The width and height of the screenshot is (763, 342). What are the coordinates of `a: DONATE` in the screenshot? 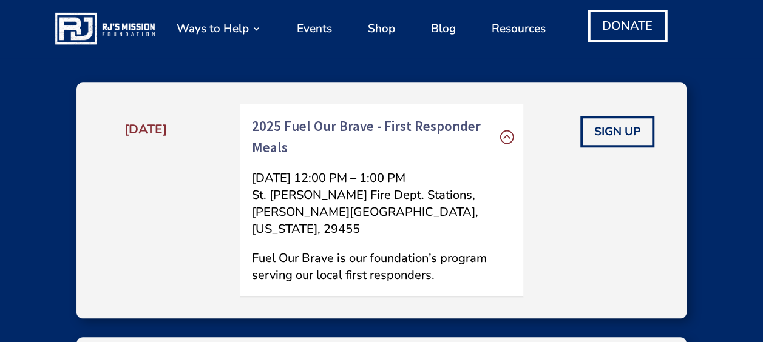 It's located at (627, 26).